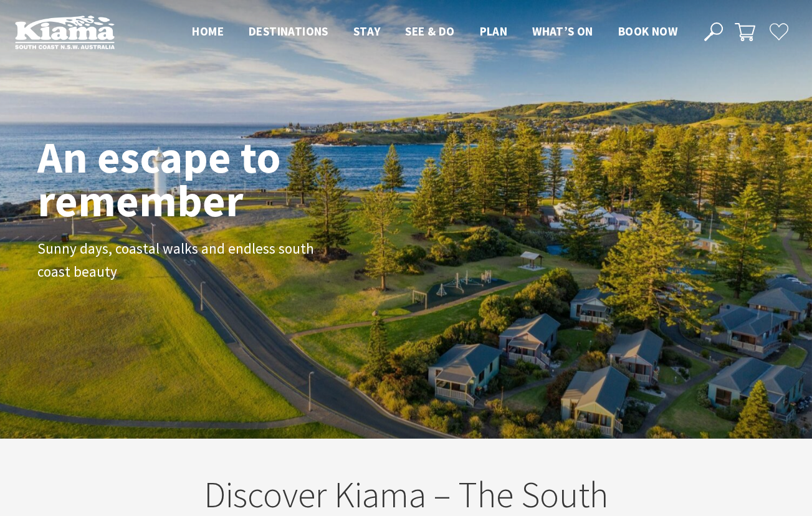  What do you see at coordinates (65, 32) in the screenshot?
I see `img: Kiama Logo` at bounding box center [65, 32].